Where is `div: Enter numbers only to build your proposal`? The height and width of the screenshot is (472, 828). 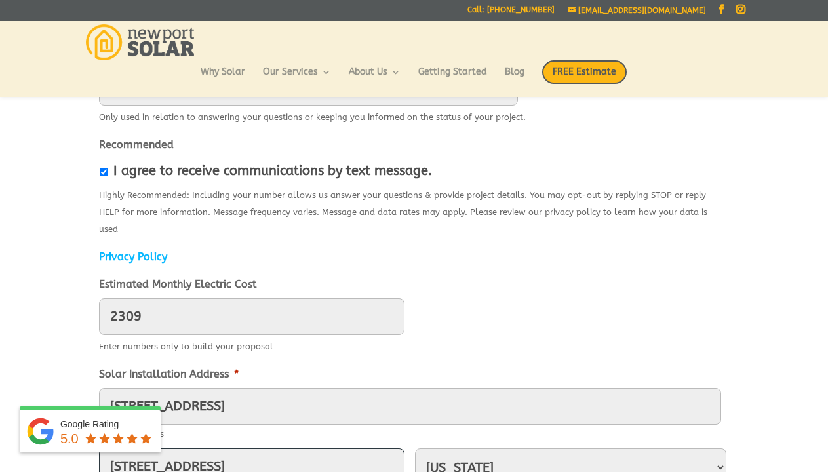
div: Enter numbers only to build your proposal is located at coordinates (413, 345).